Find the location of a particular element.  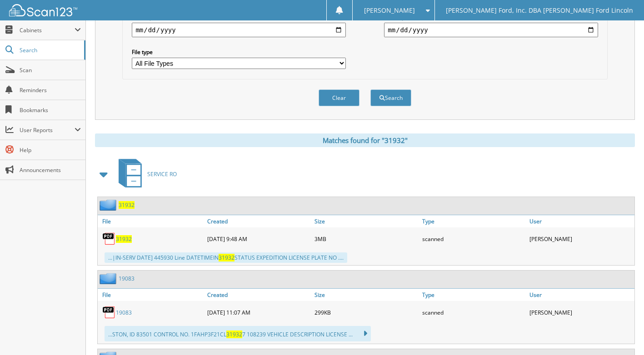

div: 3MB is located at coordinates (366, 239).